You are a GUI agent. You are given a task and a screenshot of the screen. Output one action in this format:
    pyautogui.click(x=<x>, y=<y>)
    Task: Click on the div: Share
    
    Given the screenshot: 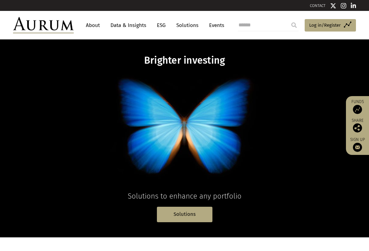 What is the action you would take?
    pyautogui.click(x=357, y=126)
    